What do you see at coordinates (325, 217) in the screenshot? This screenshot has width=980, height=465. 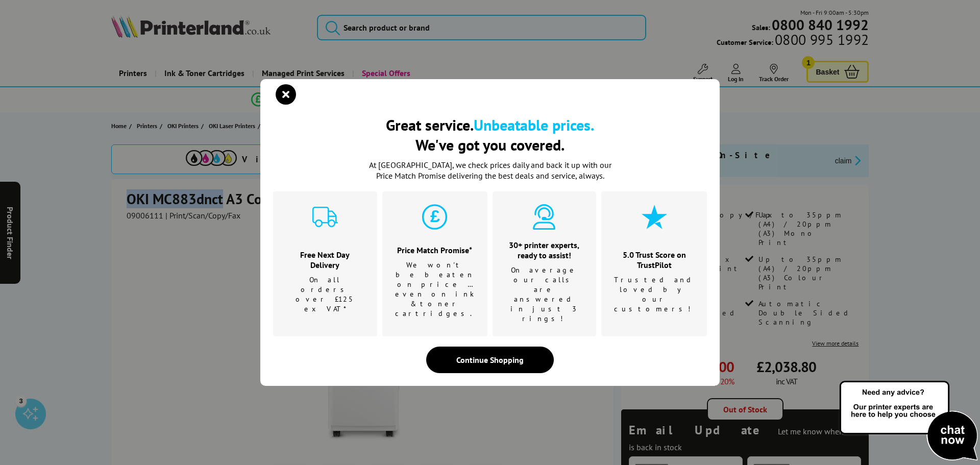 I see `img: delivery-cyan.svg` at bounding box center [325, 217].